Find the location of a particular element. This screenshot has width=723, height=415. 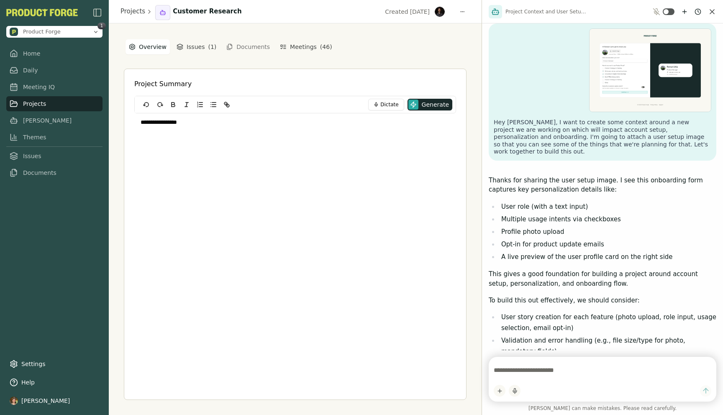

p: Thanks for sharing the user setup image. I see this onboarding form captures key personalization ... is located at coordinates (603, 185).